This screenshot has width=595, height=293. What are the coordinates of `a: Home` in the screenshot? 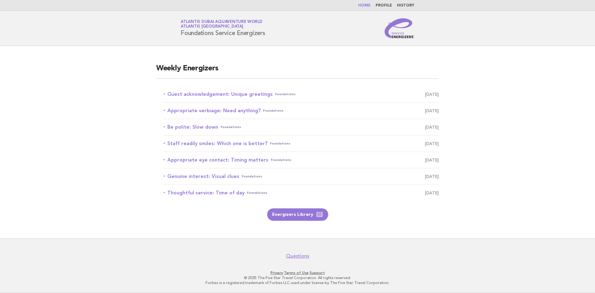 It's located at (365, 6).